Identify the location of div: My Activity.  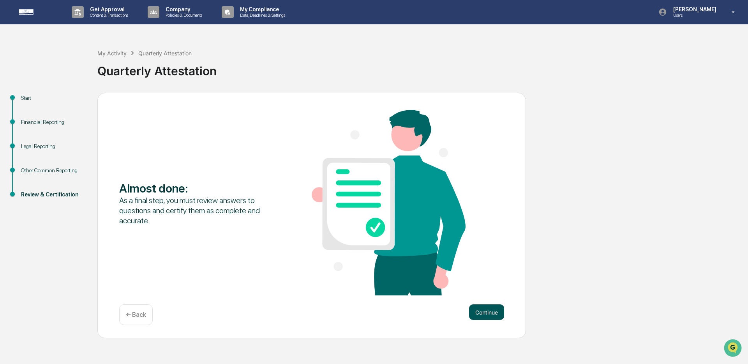
(112, 53).